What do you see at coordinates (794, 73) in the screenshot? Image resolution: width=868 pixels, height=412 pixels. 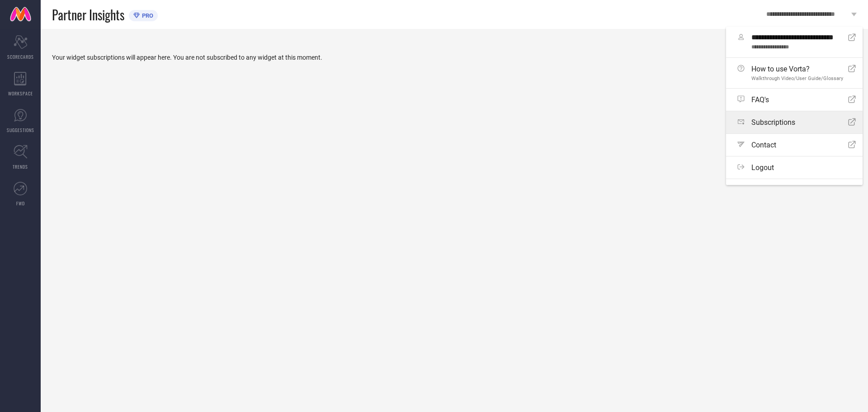 I see `a: How to use Vorta?Walkthrough Video/User Guide/Glossary` at bounding box center [794, 73].